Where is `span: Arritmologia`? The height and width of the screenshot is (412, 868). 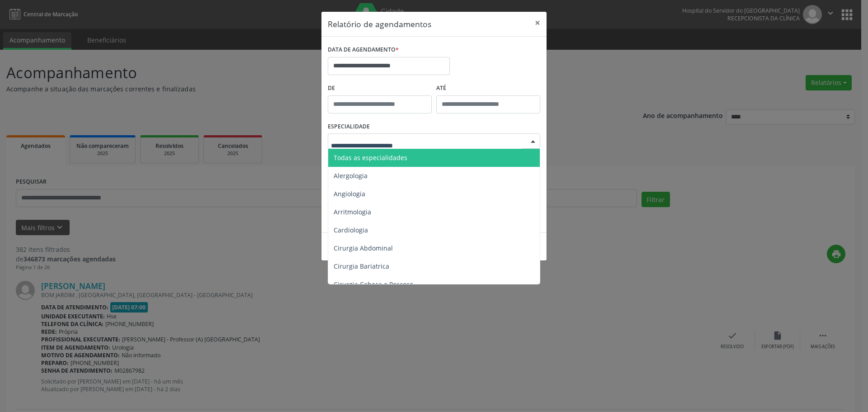 span: Arritmologia is located at coordinates (352, 212).